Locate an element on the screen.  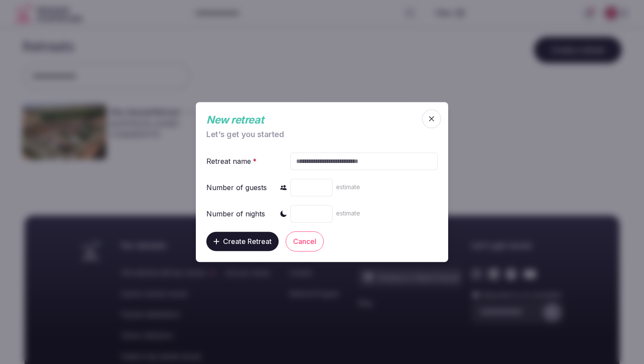
div: Number of nights is located at coordinates (236, 214).